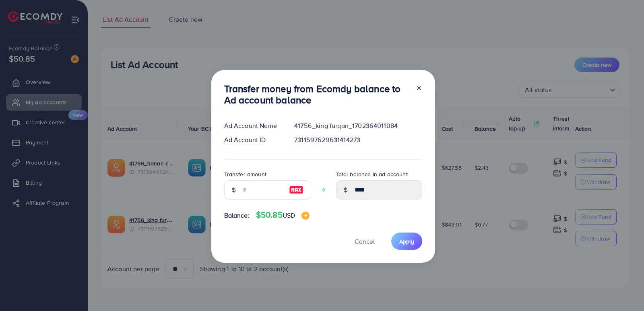  Describe the element at coordinates (253, 140) in the screenshot. I see `div: Ad Account ID` at that location.